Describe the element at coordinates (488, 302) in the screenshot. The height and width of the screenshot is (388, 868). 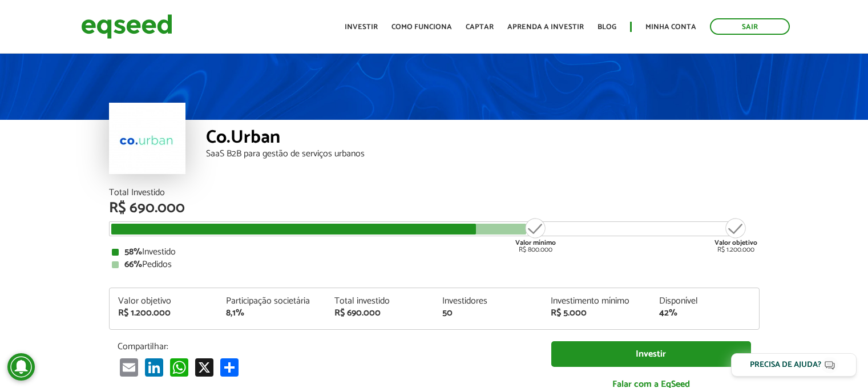
I see `div: Investidores` at that location.